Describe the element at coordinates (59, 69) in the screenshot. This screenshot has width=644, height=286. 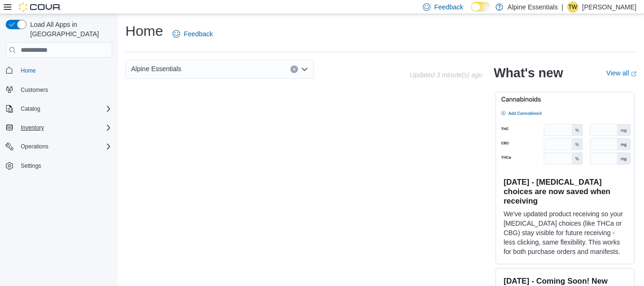
I see `button: Home` at that location.